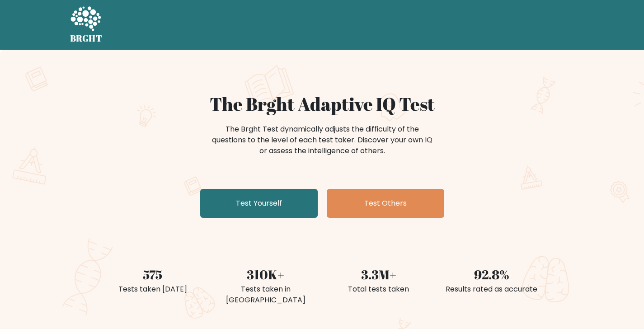 The width and height of the screenshot is (644, 334). I want to click on a: BRGHT, so click(86, 25).